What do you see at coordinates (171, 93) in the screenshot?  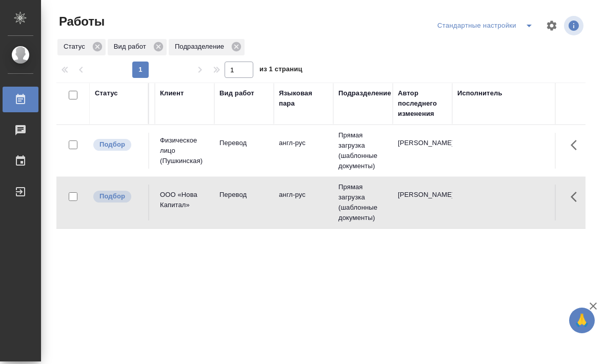 I see `div: Клиент` at bounding box center [171, 93].